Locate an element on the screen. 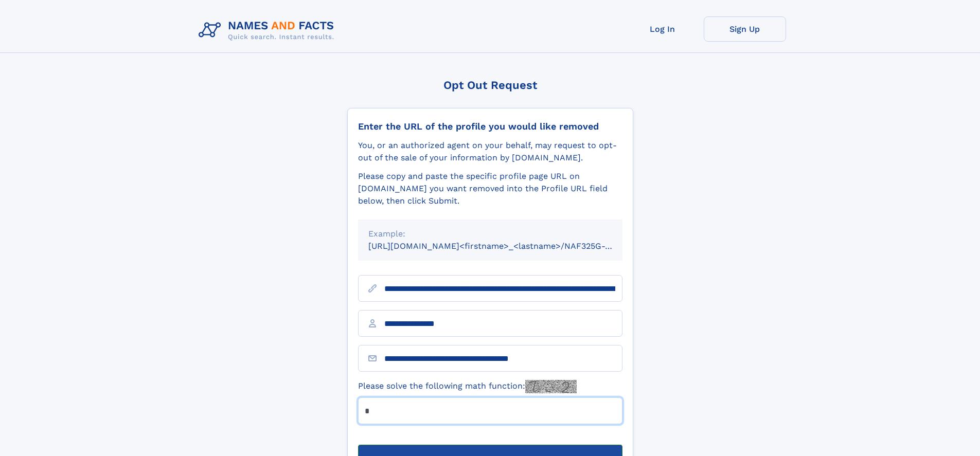  a: Log In is located at coordinates (662, 29).